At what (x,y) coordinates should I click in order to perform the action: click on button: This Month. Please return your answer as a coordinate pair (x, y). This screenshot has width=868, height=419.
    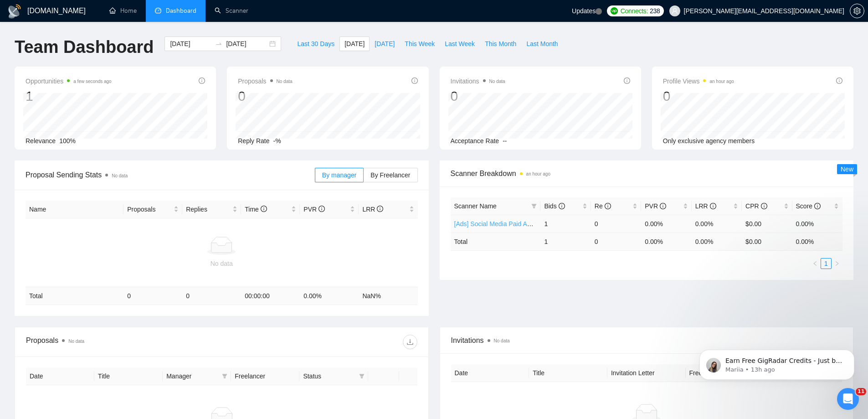
    Looking at the image, I should click on (500, 44).